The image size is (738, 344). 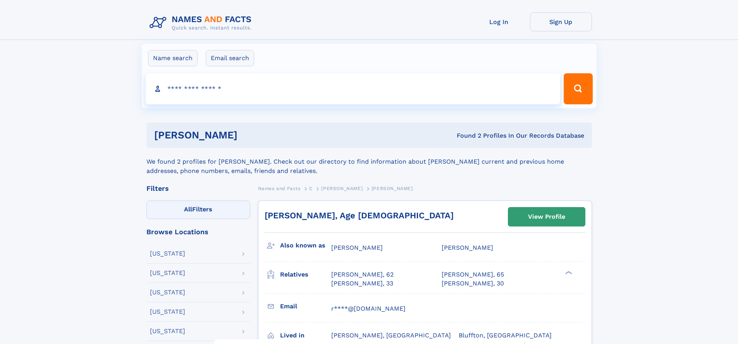 I want to click on img: Logo Names and Facts, so click(x=202, y=23).